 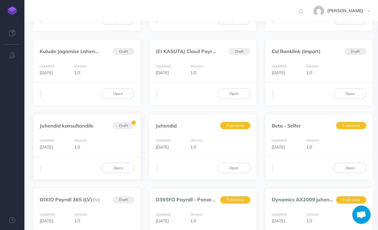 I want to click on a: Kulude Jagamise Lahend..., so click(x=71, y=51).